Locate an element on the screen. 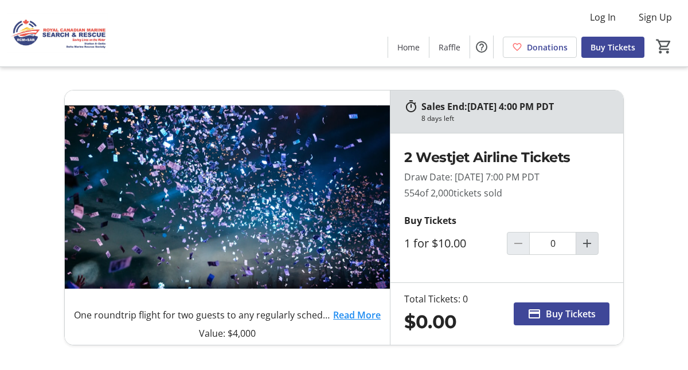 The width and height of the screenshot is (688, 370). a: Read More is located at coordinates (356, 315).